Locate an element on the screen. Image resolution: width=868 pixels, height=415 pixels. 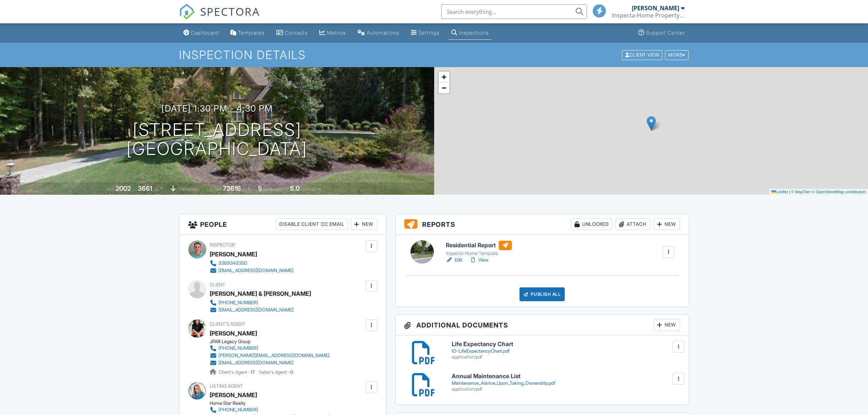
div: Maintenance_Advice_Upon_Taking_Ownership.pdf is located at coordinates (566, 383).